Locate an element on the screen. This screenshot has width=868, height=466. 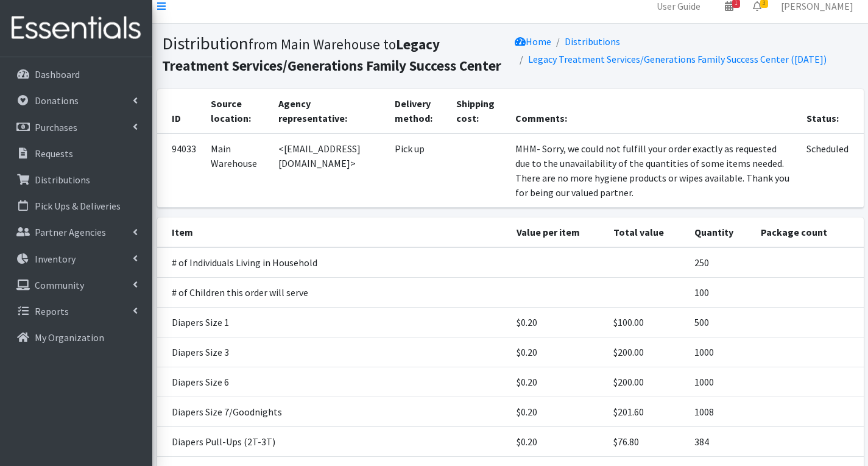
td: Main Warehouse is located at coordinates (237, 171).